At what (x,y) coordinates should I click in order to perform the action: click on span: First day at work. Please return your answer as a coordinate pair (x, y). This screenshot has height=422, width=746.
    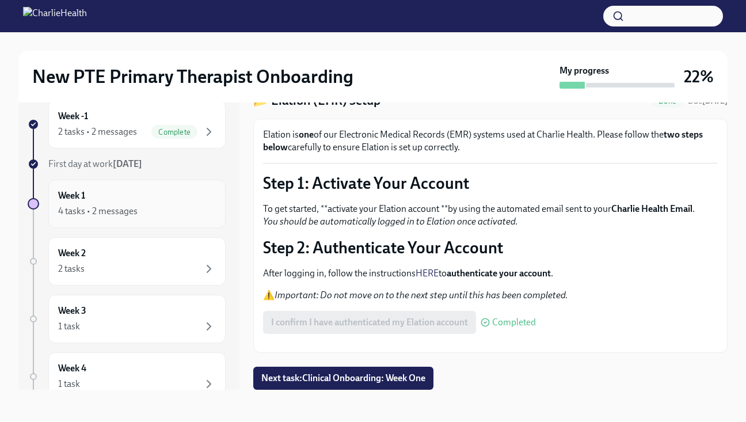
    Looking at the image, I should click on (95, 164).